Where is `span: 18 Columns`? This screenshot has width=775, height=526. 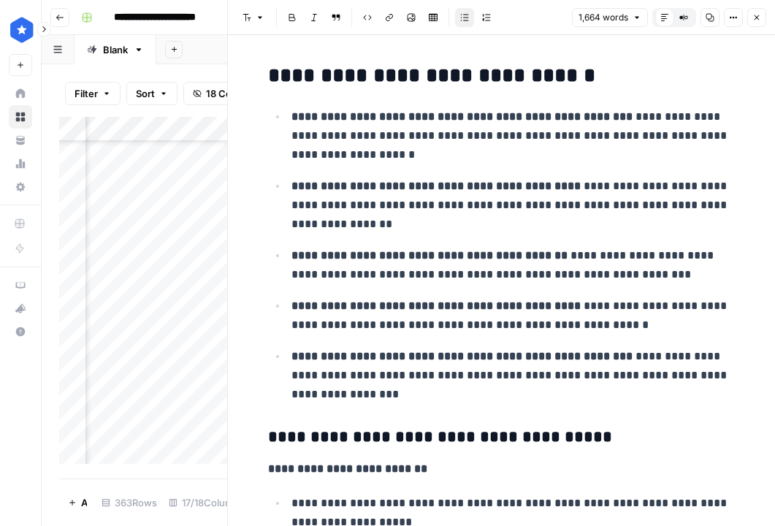
span: 18 Columns is located at coordinates (232, 93).